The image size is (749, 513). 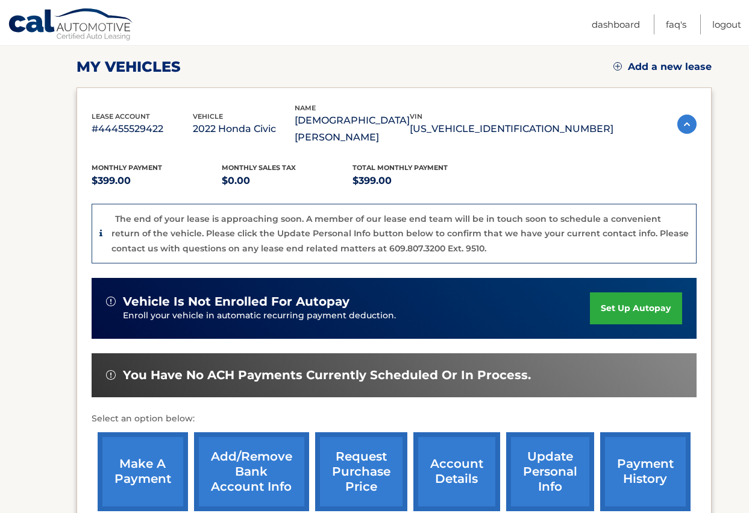 What do you see at coordinates (287, 181) in the screenshot?
I see `p: $0.00` at bounding box center [287, 181].